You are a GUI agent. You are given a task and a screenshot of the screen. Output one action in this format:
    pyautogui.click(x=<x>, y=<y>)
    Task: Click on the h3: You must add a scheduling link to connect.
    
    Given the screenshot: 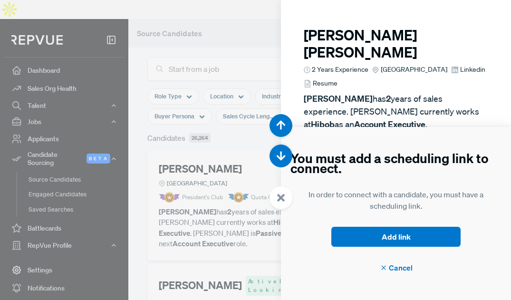 What is the action you would take?
    pyautogui.click(x=396, y=164)
    